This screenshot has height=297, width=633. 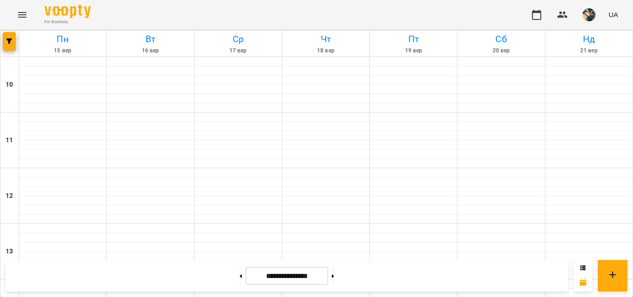 What do you see at coordinates (68, 11) in the screenshot?
I see `img: Voopty Logo` at bounding box center [68, 11].